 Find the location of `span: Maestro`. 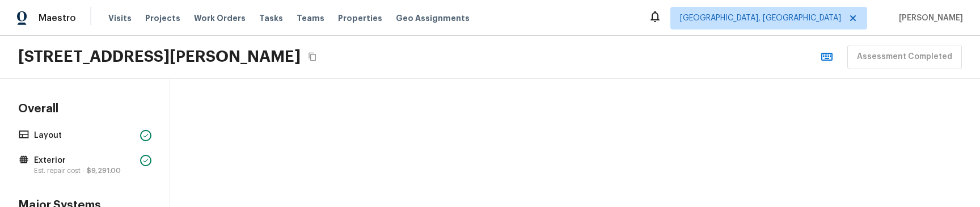

span: Maestro is located at coordinates (57, 18).